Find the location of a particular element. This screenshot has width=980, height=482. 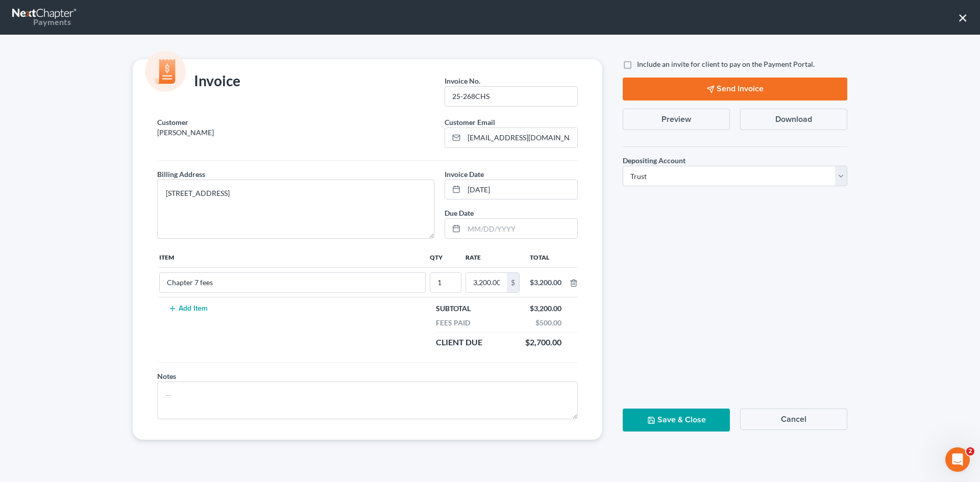

button: Cancel is located at coordinates (793, 420).